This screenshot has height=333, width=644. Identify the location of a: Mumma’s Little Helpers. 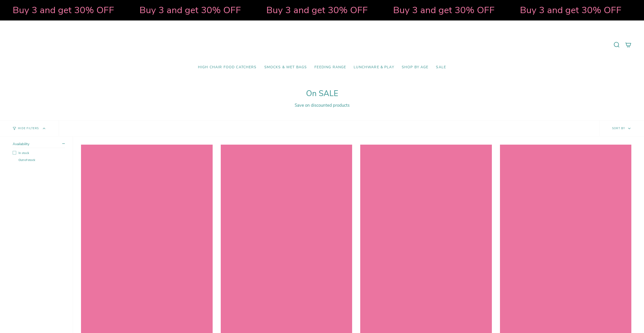
(322, 45).